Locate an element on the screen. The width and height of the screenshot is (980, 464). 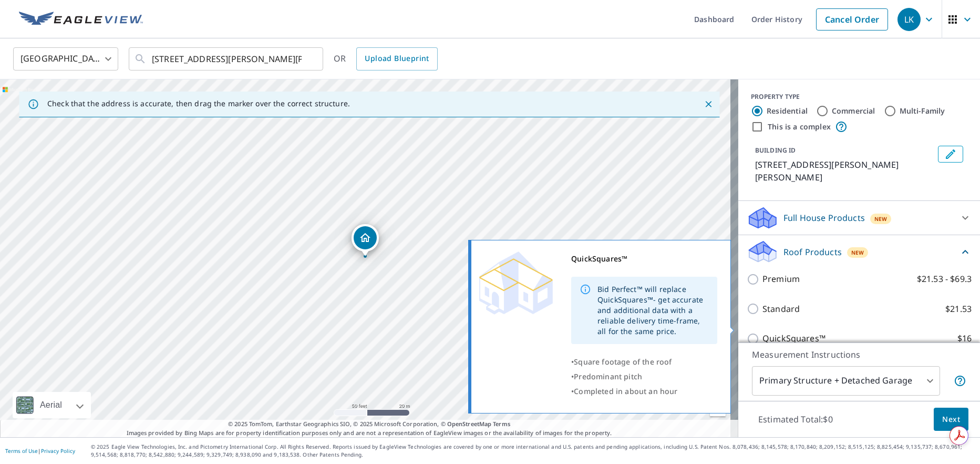
span: Next is located at coordinates (951, 419).